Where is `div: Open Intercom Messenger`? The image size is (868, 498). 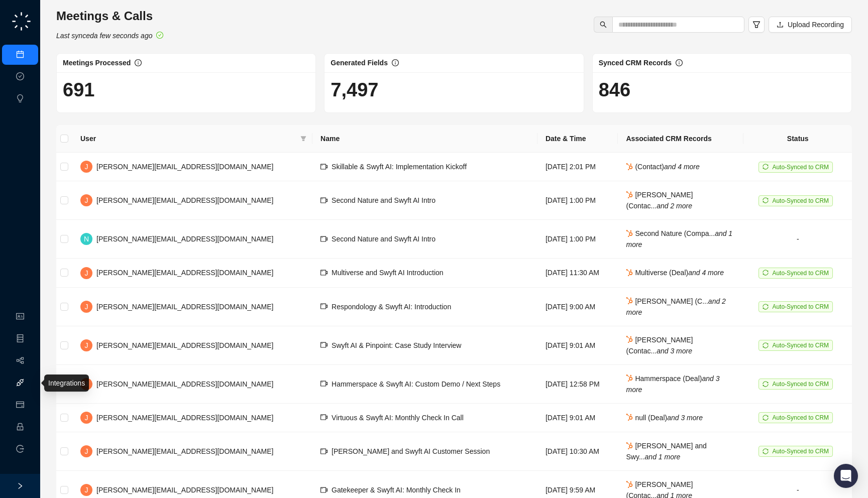 div: Open Intercom Messenger is located at coordinates (845, 476).